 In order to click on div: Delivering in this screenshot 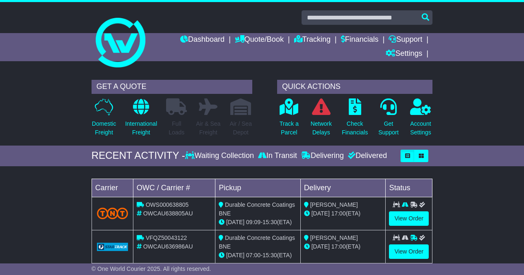, I will do `click(322, 156)`.